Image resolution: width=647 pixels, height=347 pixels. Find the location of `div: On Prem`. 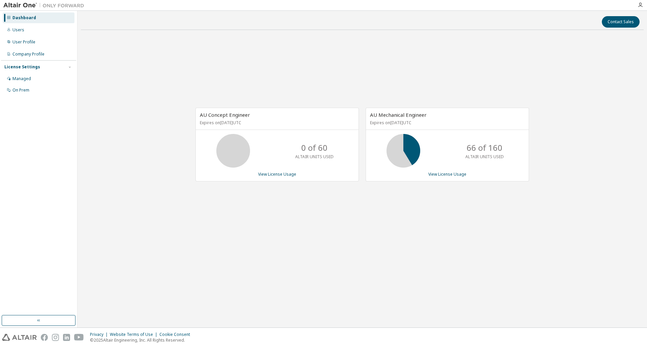

div: On Prem is located at coordinates (21, 90).